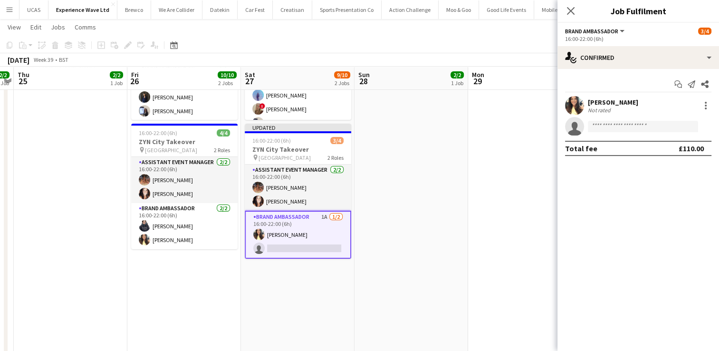  Describe the element at coordinates (298, 127) in the screenshot. I see `div: Updated` at that location.